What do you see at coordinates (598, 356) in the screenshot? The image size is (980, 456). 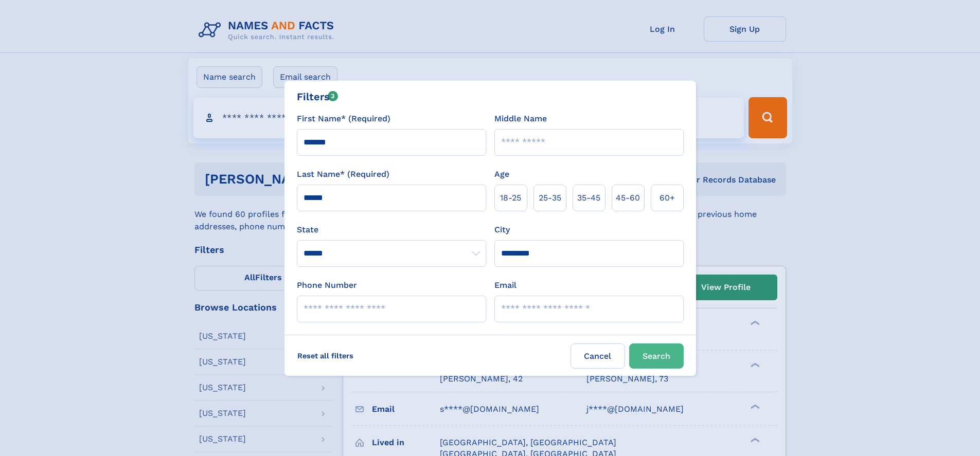 I see `label: Cancel` at bounding box center [598, 356].